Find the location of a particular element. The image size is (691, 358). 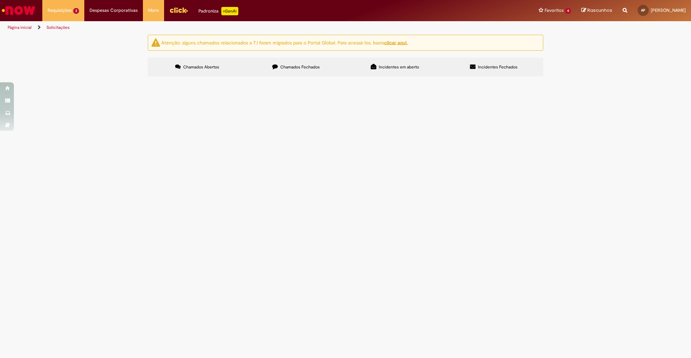

span: 3 is located at coordinates (76, 11).